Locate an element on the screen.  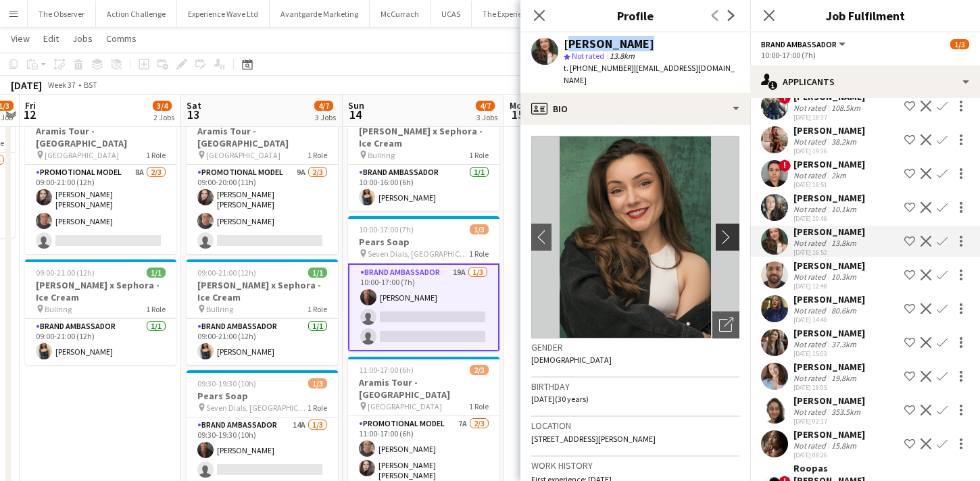
button: Experience Wave Ltd is located at coordinates (223, 13).